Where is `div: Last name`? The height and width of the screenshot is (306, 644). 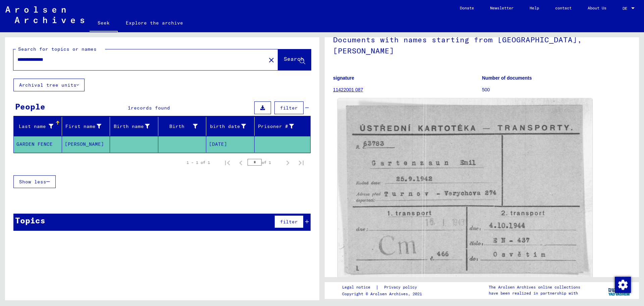
div: Last name is located at coordinates (39, 126).